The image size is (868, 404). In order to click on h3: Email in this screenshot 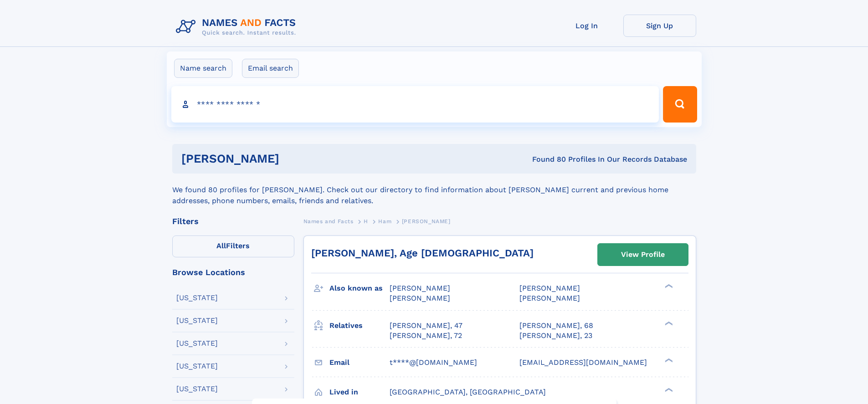, I will do `click(359, 362)`.